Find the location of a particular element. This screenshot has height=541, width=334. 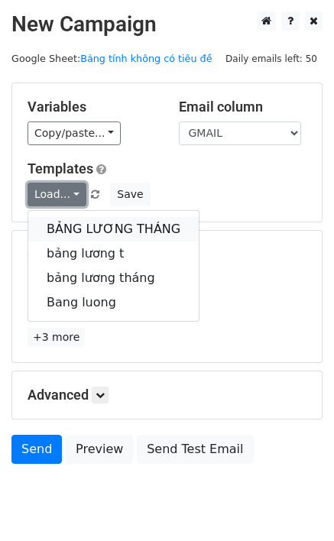

a: bảng lương tháng is located at coordinates (113, 278).